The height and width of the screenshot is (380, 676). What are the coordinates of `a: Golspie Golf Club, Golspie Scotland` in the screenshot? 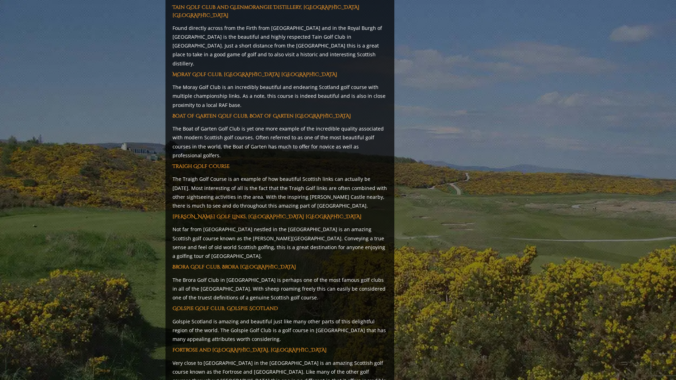 It's located at (225, 309).